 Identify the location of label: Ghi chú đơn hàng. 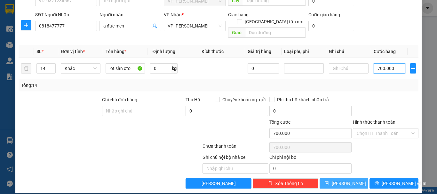
(120, 100).